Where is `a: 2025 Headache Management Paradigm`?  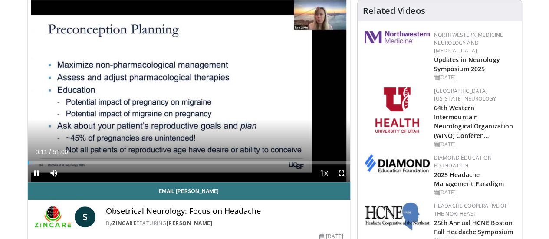 a: 2025 Headache Management Paradigm is located at coordinates (469, 179).